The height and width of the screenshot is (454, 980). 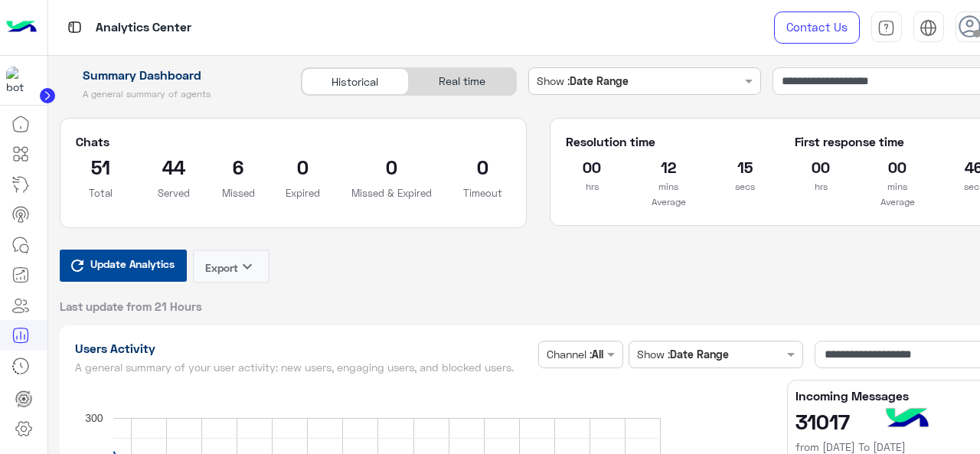 I want to click on span: Last update from 21 Hours, so click(x=131, y=306).